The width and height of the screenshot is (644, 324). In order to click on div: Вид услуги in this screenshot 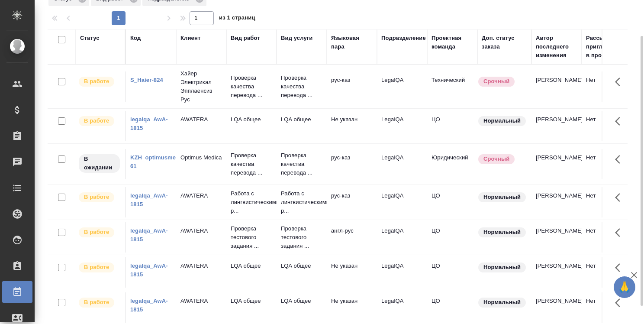, I will do `click(297, 38)`.